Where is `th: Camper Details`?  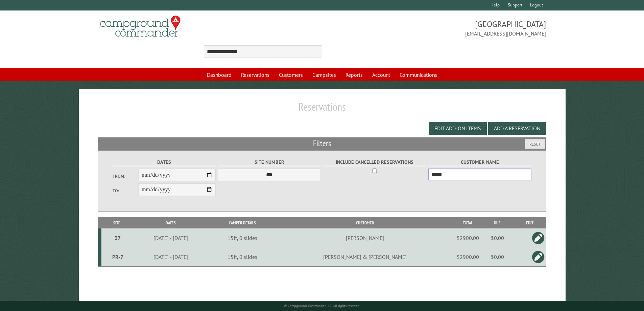 th: Camper Details is located at coordinates (242, 223).